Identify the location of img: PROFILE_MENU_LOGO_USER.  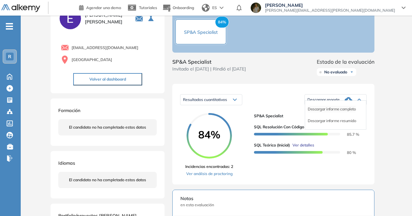
(70, 18).